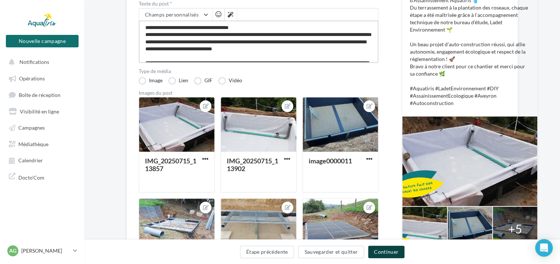 The image size is (560, 264). Describe the element at coordinates (42, 78) in the screenshot. I see `a: Opérations` at that location.